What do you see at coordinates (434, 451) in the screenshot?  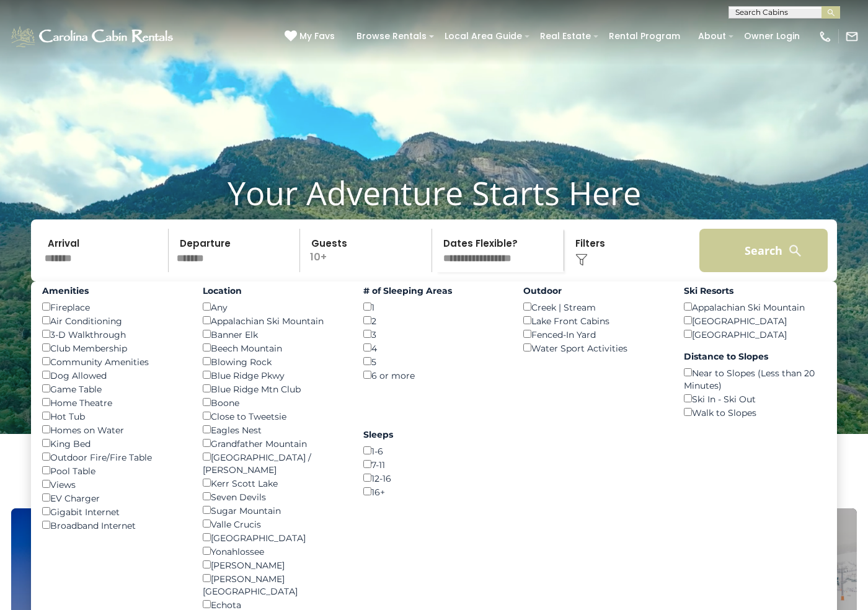 I see `div: 1-6` at bounding box center [434, 451].